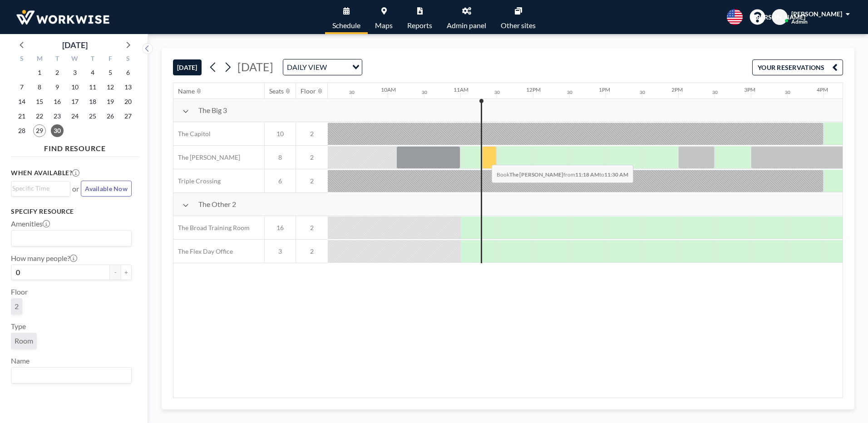 The height and width of the screenshot is (423, 868). I want to click on span: Saturday, September 27, 2025, so click(128, 116).